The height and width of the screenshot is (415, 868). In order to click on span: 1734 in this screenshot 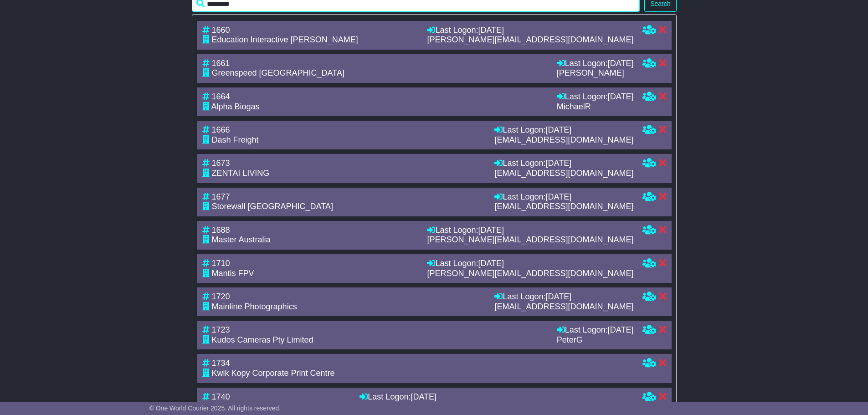, I will do `click(221, 363)`.